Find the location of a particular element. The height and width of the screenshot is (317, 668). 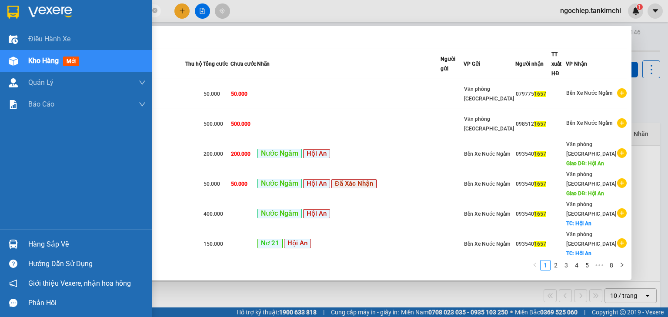

span: Báo cáo is located at coordinates (41, 104).